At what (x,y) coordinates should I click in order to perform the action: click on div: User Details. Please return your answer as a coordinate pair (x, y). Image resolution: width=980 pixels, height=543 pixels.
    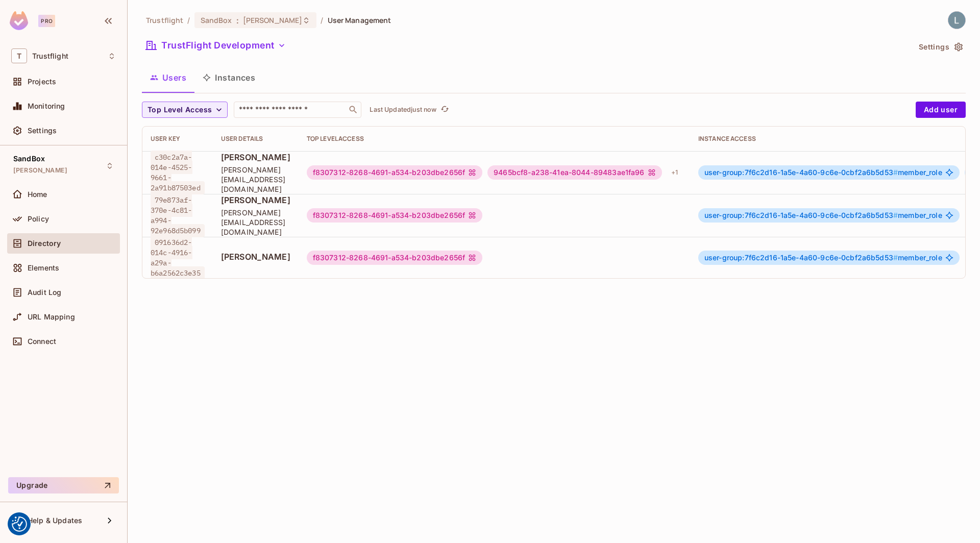
    Looking at the image, I should click on (255, 139).